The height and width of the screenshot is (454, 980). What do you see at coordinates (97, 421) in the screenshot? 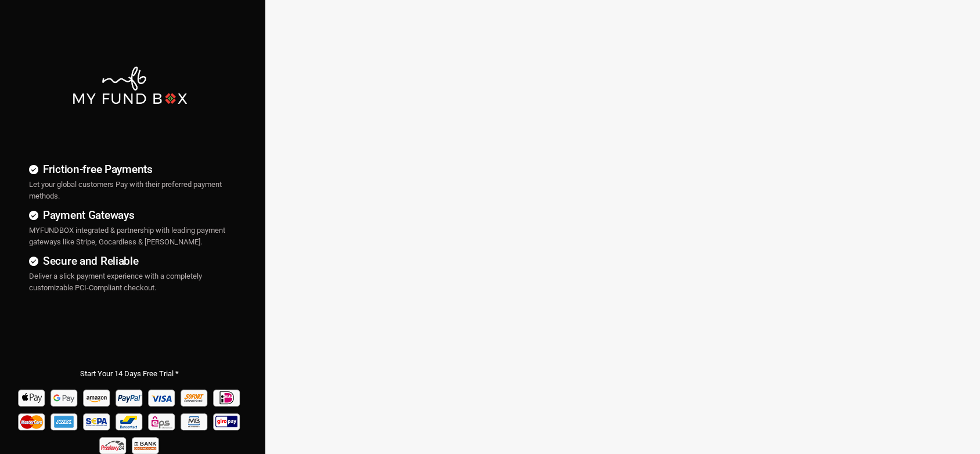
I see `img: sepa Pay` at bounding box center [97, 421].